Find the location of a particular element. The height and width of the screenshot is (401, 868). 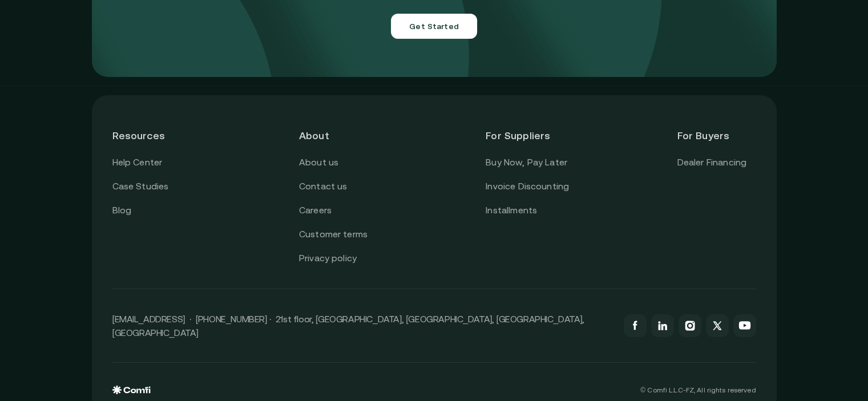

a: Help Center is located at coordinates (137, 163).